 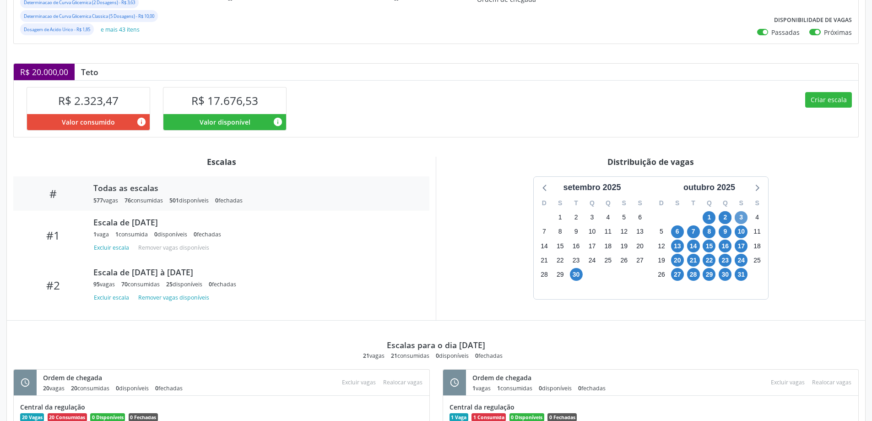 I want to click on span: quinta-feira, 2 de outubro de 2025, so click(x=725, y=217).